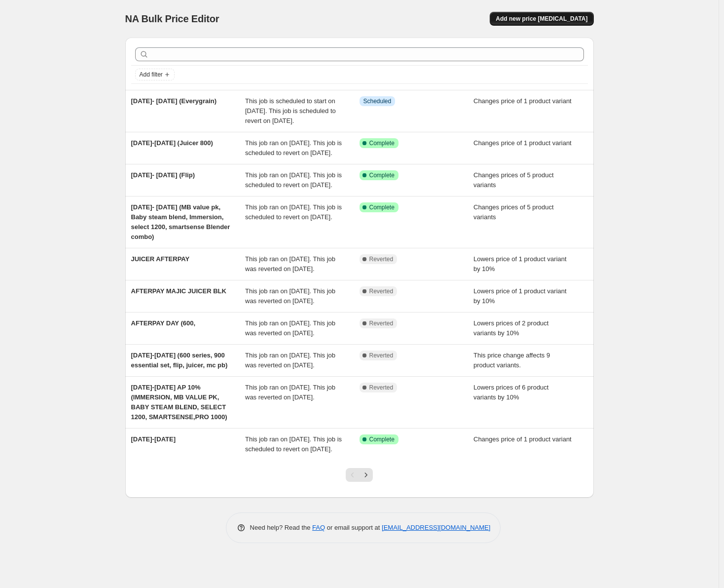 The width and height of the screenshot is (724, 588). Describe the element at coordinates (511, 328) in the screenshot. I see `span: Lowers prices of 2 product variants by 10%` at that location.